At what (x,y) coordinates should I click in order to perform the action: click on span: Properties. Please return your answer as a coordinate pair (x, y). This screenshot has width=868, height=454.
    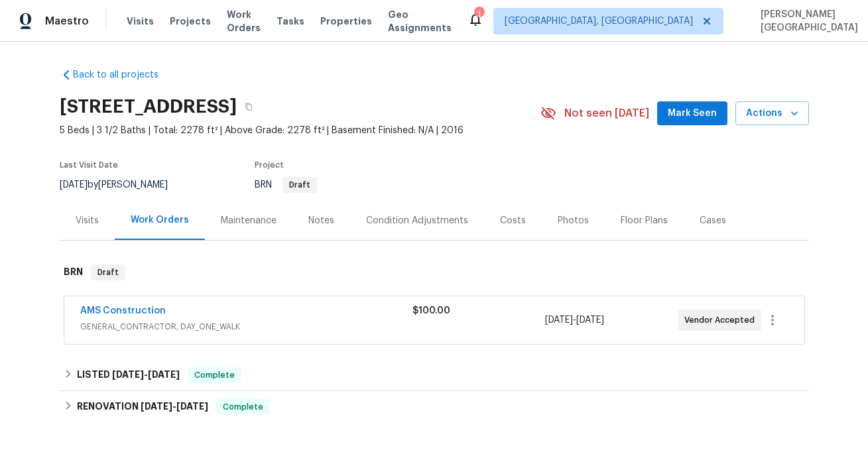
    Looking at the image, I should click on (346, 22).